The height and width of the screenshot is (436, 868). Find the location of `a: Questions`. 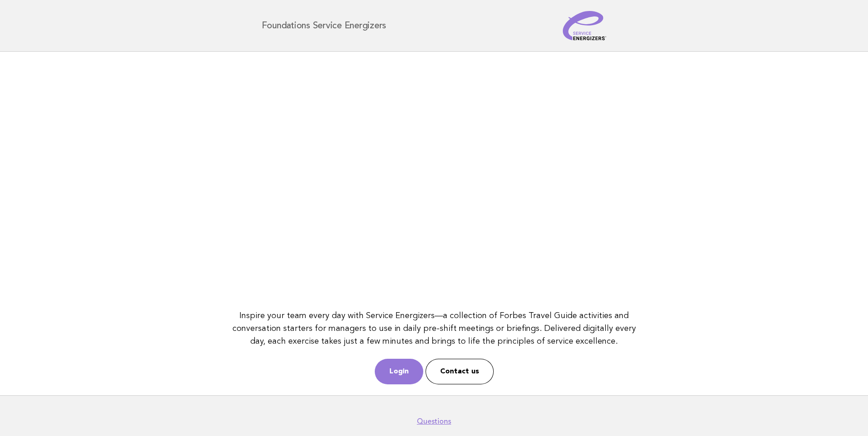

a: Questions is located at coordinates (434, 421).